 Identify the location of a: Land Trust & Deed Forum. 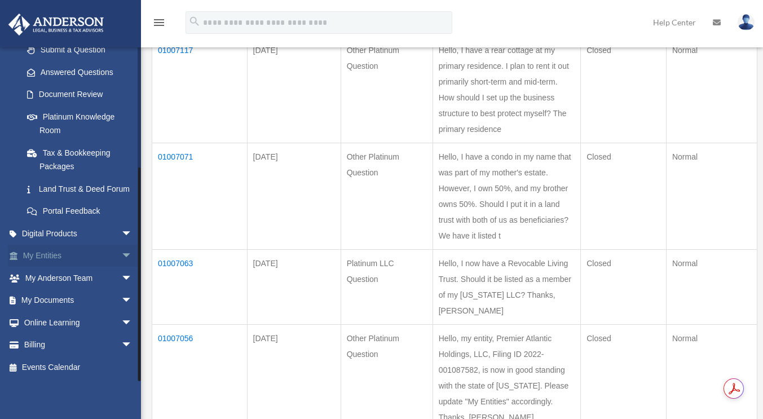
(80, 189).